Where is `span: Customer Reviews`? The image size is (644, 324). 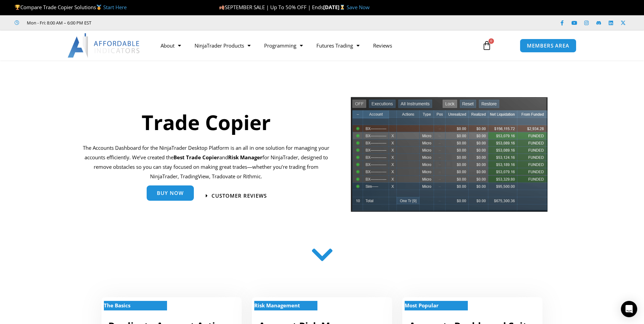 span: Customer Reviews is located at coordinates (239, 196).